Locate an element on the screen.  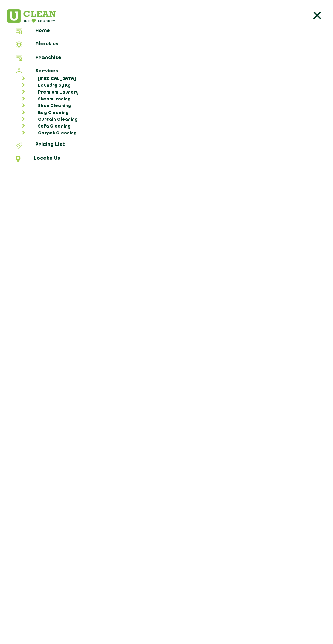
img: UClean Laundry and Dry Cleaning is located at coordinates (29, 16).